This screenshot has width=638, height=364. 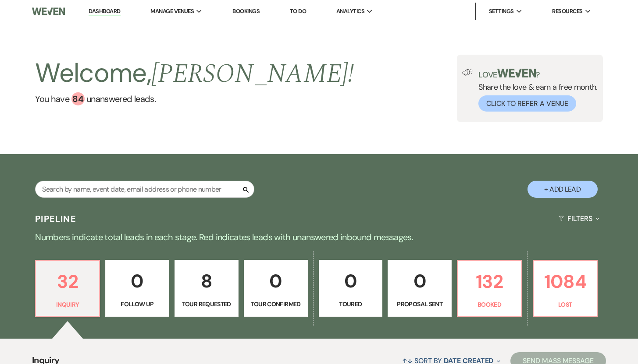 What do you see at coordinates (420, 304) in the screenshot?
I see `p: Proposal Sent` at bounding box center [420, 304].